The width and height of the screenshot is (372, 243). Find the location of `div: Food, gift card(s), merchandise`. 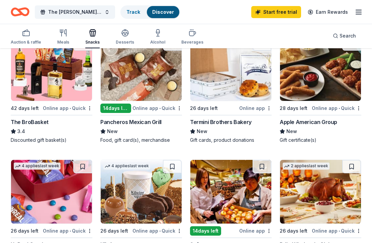

div: Food, gift card(s), merchandise is located at coordinates (141, 140).